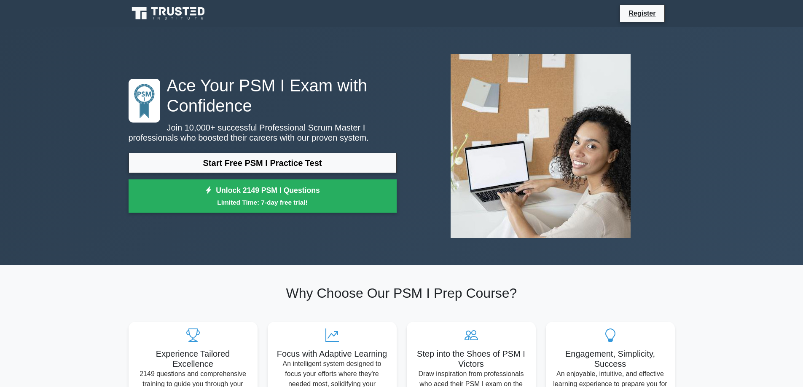 Image resolution: width=803 pixels, height=387 pixels. Describe the element at coordinates (642, 13) in the screenshot. I see `a: Register` at that location.